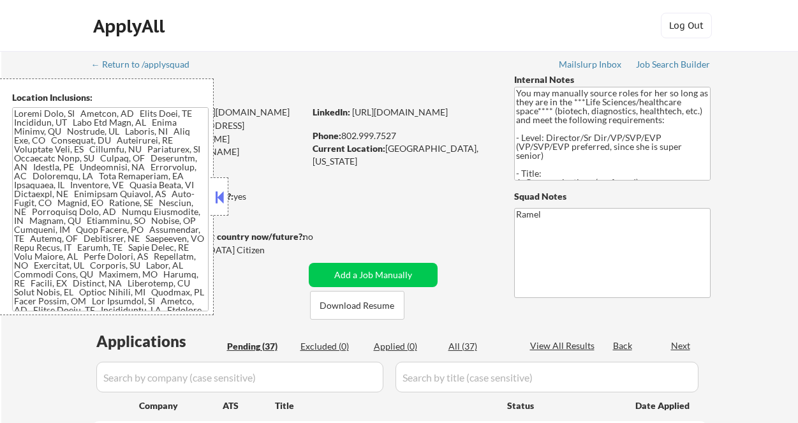 The width and height of the screenshot is (798, 423). Describe the element at coordinates (664, 406) in the screenshot. I see `div: Date Applied` at that location.